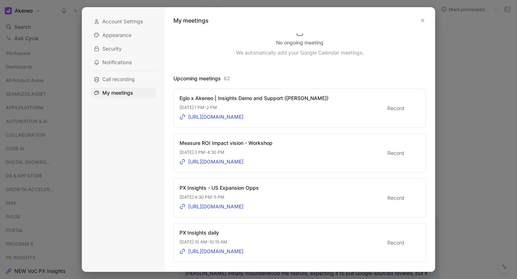 This screenshot has width=517, height=279. What do you see at coordinates (226, 143) in the screenshot?
I see `div: Measure ROI Impact vision - Workshop` at bounding box center [226, 143].